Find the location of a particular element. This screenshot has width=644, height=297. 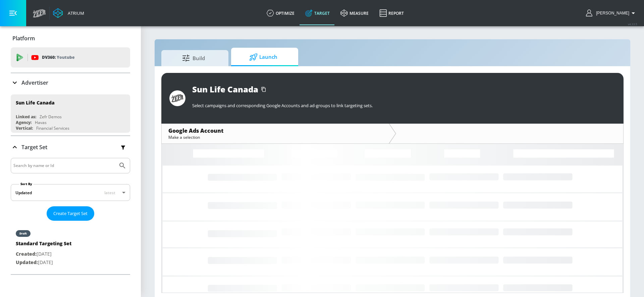

span: Updated: is located at coordinates (27, 262).